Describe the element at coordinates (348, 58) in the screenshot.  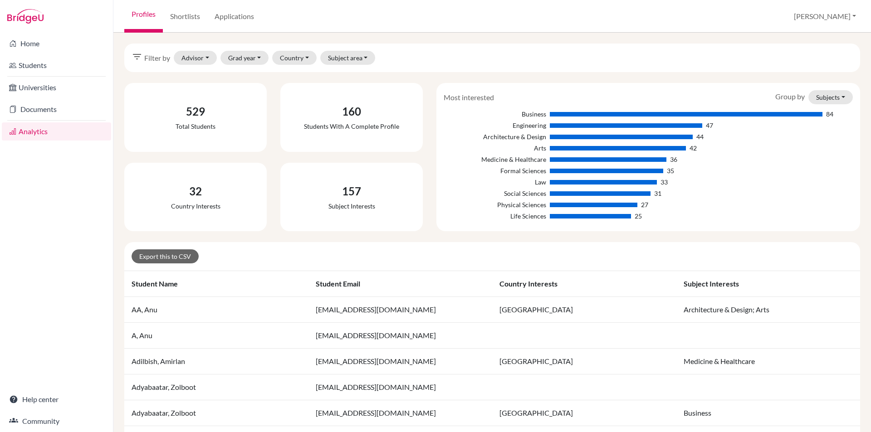
I see `button: Subject area` at that location.